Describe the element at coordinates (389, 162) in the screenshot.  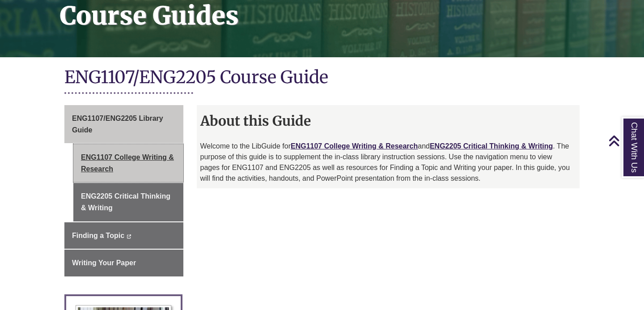
I see `p: Welcome to the LibGuide for and . The purpose of this guide is to supplement the in-class library...` at that location.